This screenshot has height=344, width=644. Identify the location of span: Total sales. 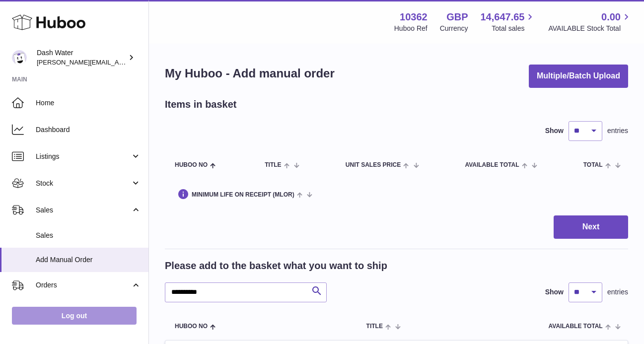
(513, 28).